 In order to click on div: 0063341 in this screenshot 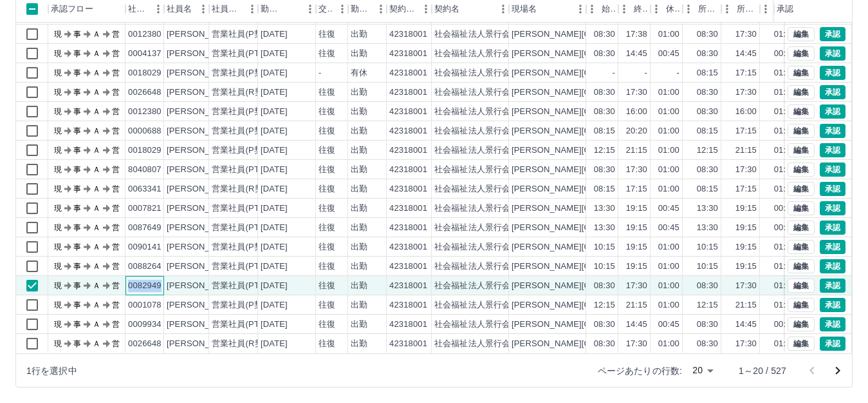, I will do `click(145, 188)`.